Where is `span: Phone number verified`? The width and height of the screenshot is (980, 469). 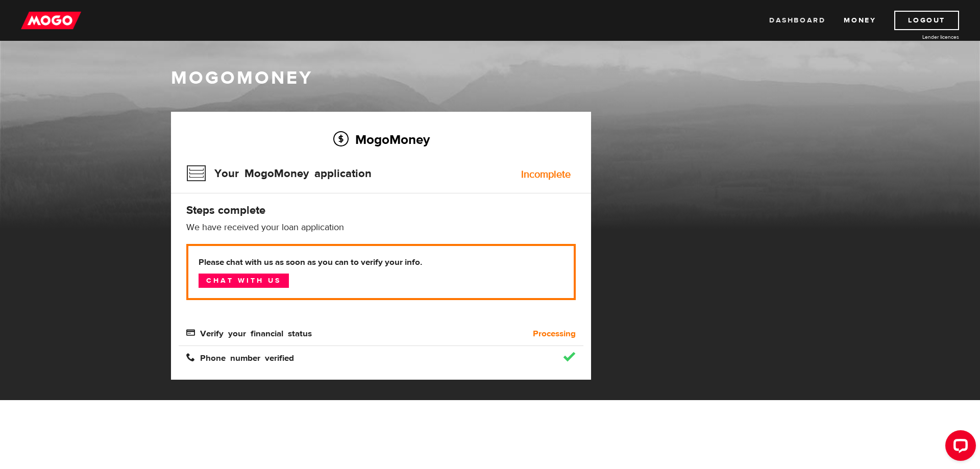 span: Phone number verified is located at coordinates (240, 357).